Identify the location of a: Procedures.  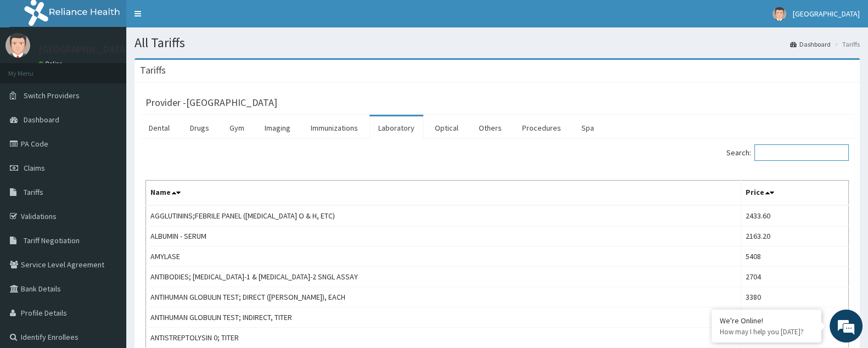
(541, 128).